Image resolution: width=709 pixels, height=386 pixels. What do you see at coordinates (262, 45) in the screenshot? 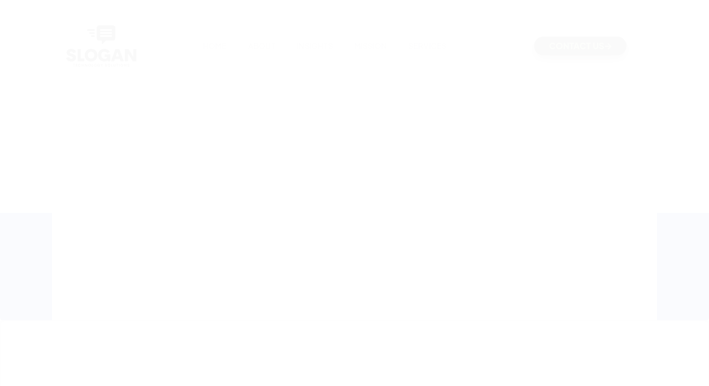
I see `a: ABOUT` at bounding box center [262, 45].